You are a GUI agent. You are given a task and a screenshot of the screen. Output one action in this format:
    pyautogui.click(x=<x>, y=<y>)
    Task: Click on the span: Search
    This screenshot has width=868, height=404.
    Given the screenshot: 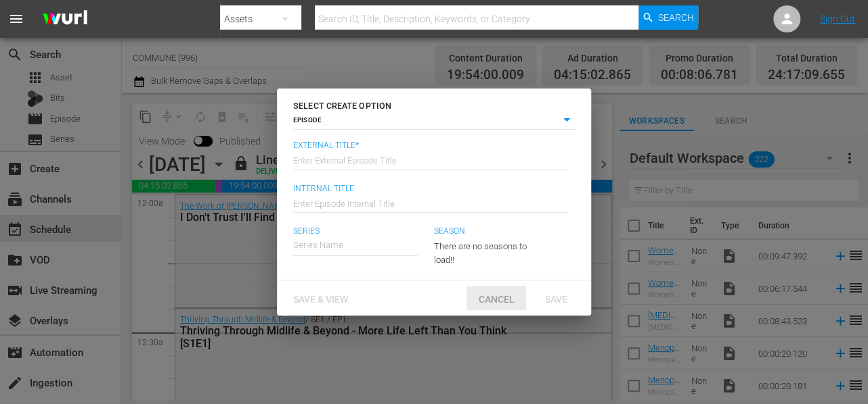 What is the action you would take?
    pyautogui.click(x=675, y=18)
    